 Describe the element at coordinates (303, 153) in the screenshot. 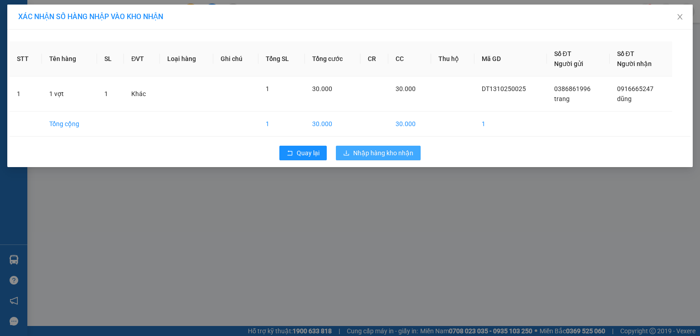

I see `button: rollbackQuay lại` at that location.